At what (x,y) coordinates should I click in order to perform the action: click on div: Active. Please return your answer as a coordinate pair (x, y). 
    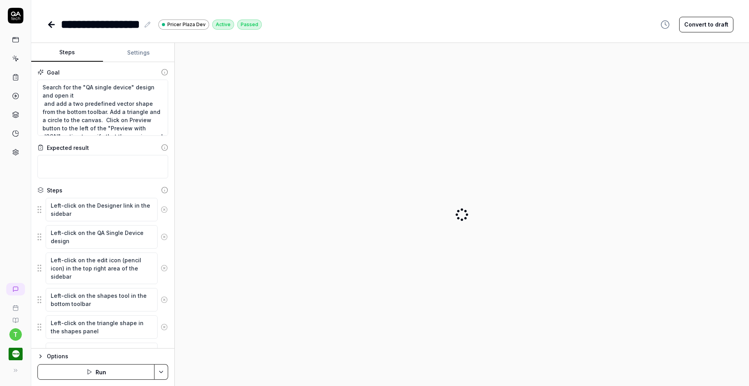
    Looking at the image, I should click on (223, 25).